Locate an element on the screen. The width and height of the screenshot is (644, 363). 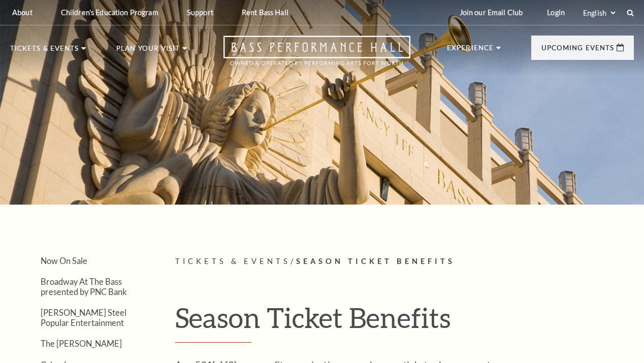
p: Upcoming Events is located at coordinates (578, 51).